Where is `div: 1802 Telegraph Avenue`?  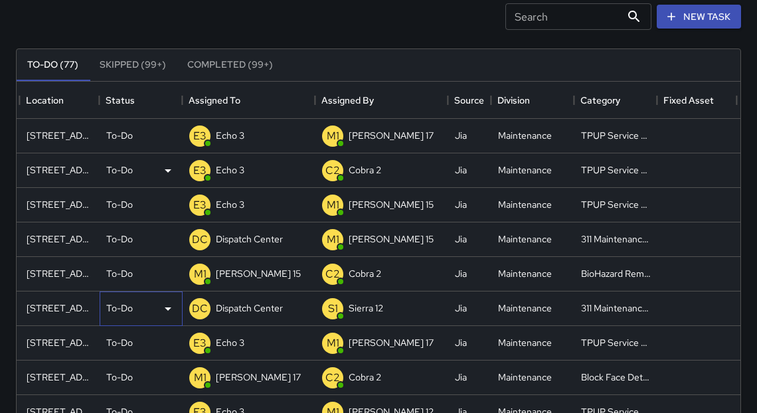 div: 1802 Telegraph Avenue is located at coordinates (60, 377).